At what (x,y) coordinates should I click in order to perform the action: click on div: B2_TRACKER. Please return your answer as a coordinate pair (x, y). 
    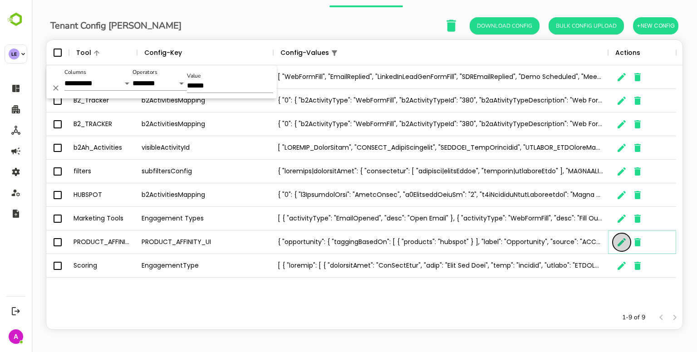
    Looking at the image, I should click on (71, 124).